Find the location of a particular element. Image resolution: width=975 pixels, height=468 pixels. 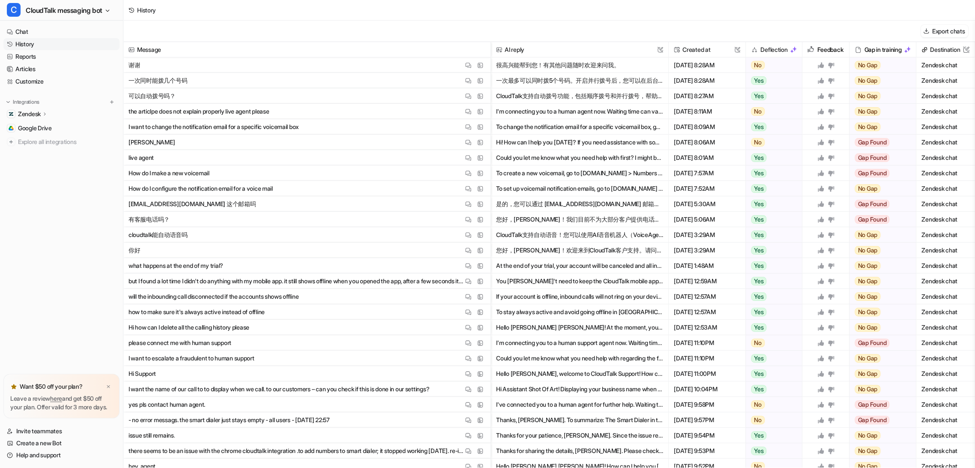

a: History is located at coordinates (61, 44).